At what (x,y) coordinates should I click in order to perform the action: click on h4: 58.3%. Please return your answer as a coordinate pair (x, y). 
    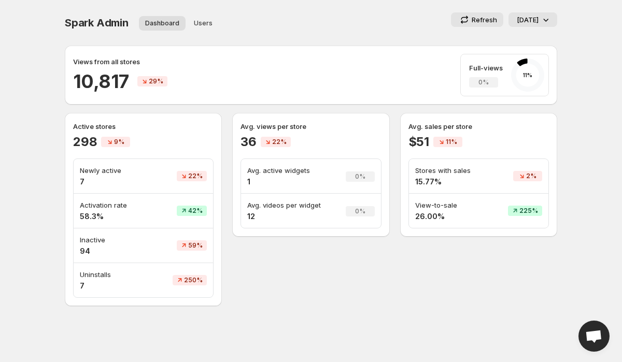
    Looking at the image, I should click on (112, 217).